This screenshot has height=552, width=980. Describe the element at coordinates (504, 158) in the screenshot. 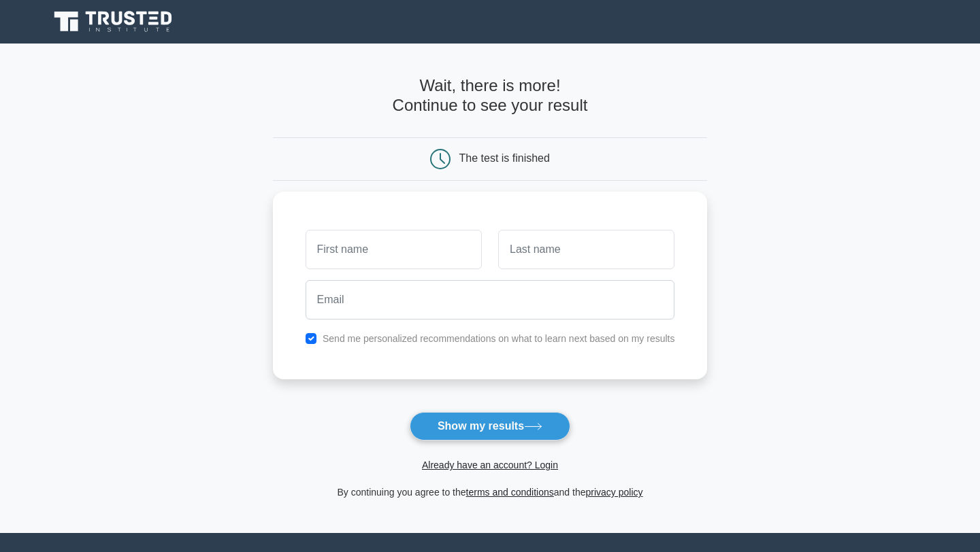

I see `div: The test is finished` at that location.